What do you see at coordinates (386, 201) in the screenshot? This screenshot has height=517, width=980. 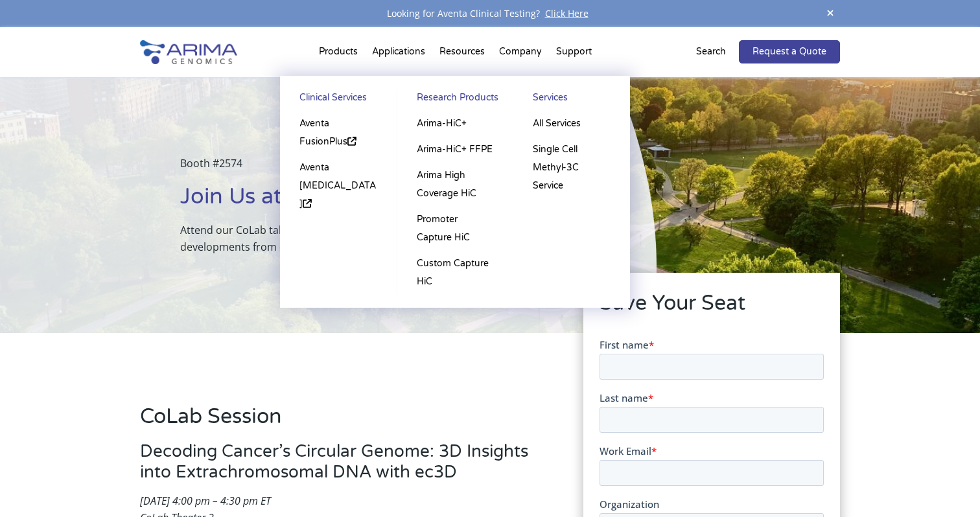 I see `h1: Join Us at ASHG 2025` at bounding box center [386, 201].